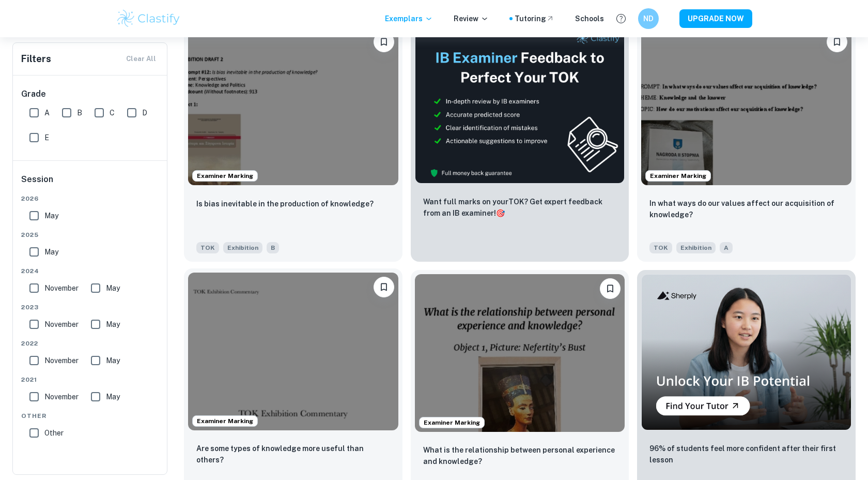  Describe the element at coordinates (148, 18) in the screenshot. I see `img: Clastify logo` at that location.